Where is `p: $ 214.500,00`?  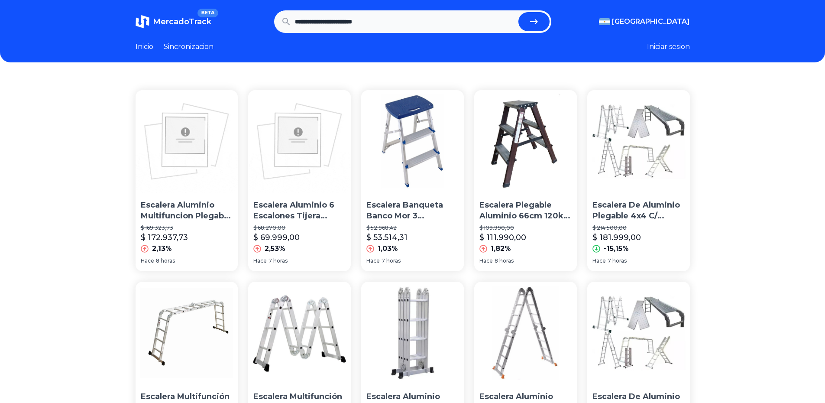 p: $ 214.500,00 is located at coordinates (638, 228).